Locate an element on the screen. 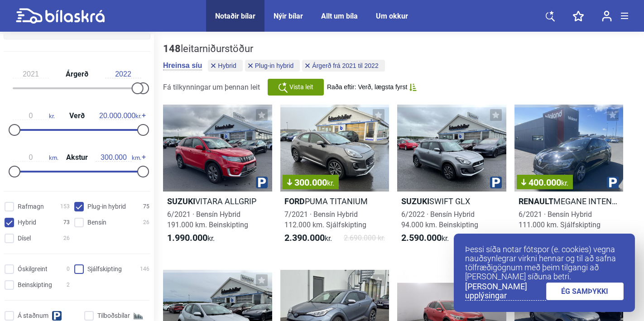  a: Allt um bíla is located at coordinates (339, 16).